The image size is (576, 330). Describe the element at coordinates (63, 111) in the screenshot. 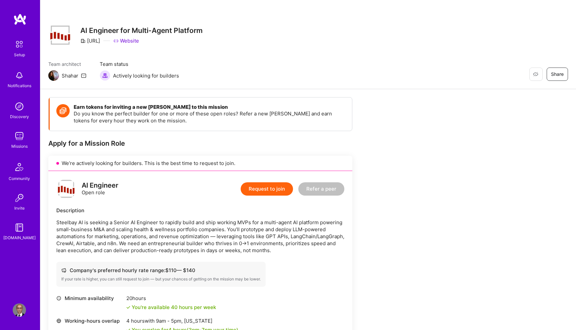

I see `img: Token icon` at that location.